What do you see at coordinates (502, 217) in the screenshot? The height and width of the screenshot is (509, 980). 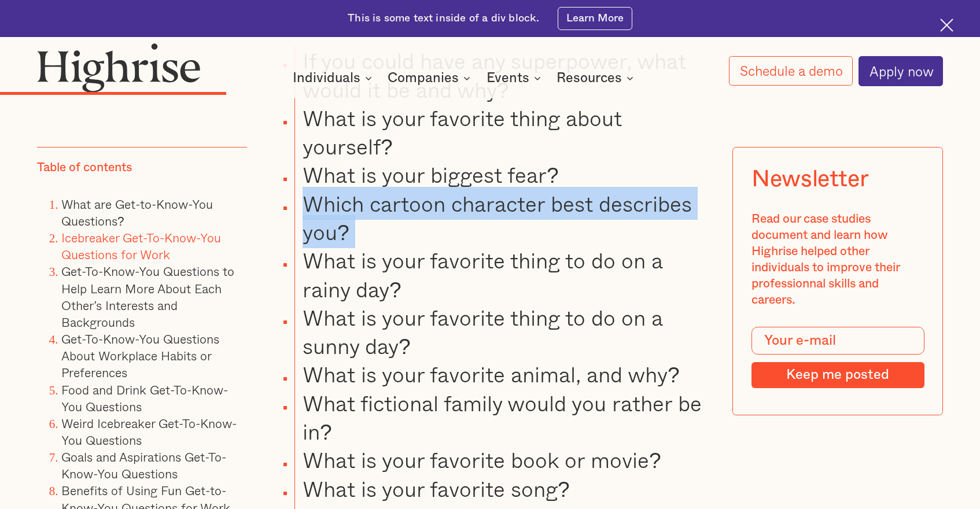 I see `li: Which cartoon character best describes you?` at bounding box center [502, 217].